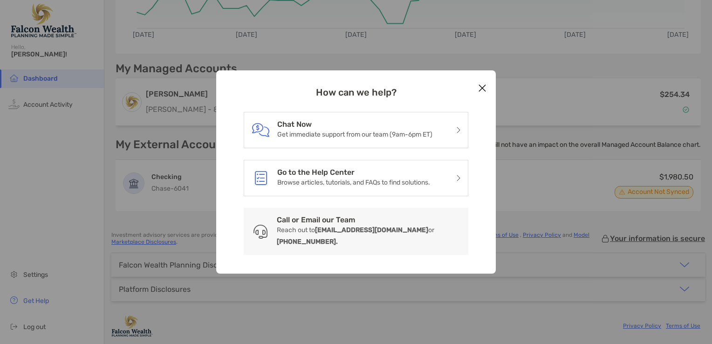 Image resolution: width=712 pixels, height=344 pixels. I want to click on button: Close modal, so click(482, 89).